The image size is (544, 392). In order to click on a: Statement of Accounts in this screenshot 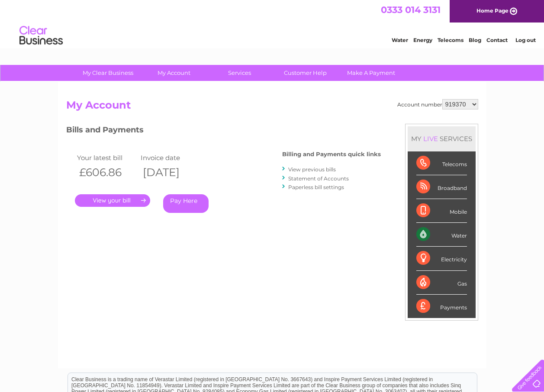, I will do `click(318, 178)`.